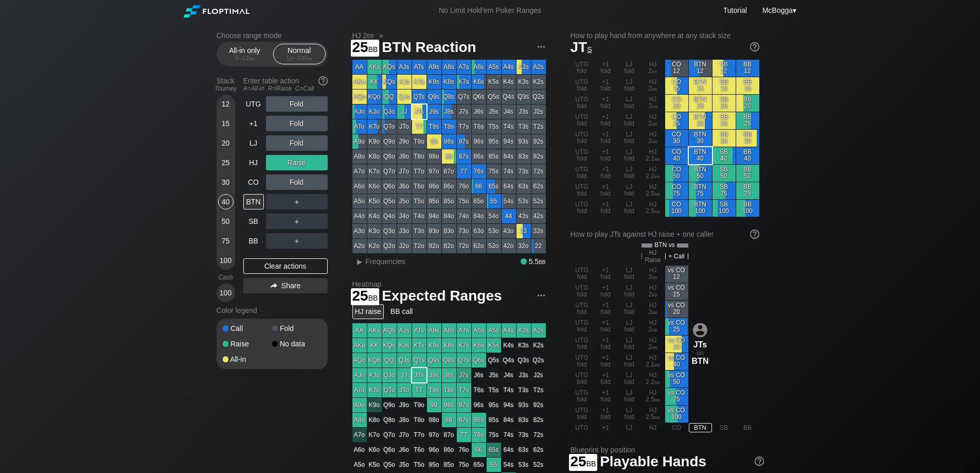  I want to click on div: 43s, so click(524, 216).